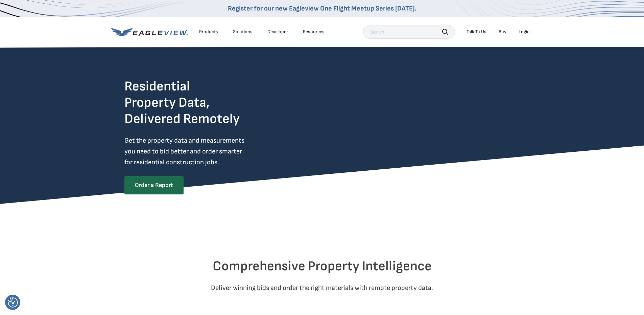 The width and height of the screenshot is (644, 315). I want to click on h2: Comprehensive Property Intelligence, so click(322, 266).